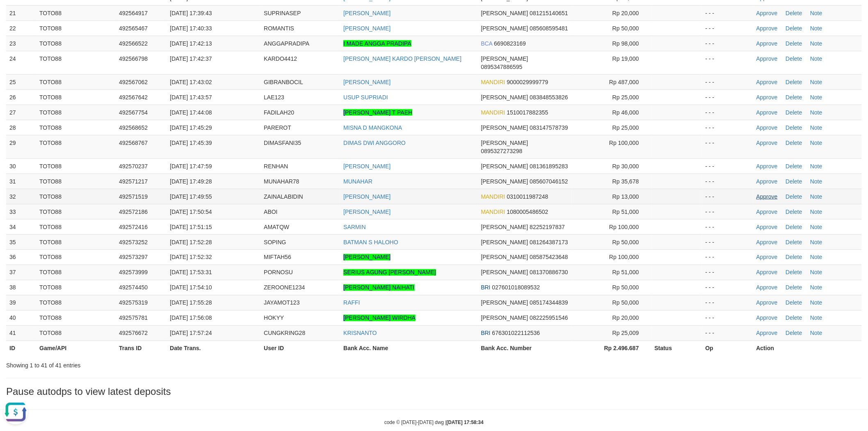  What do you see at coordinates (21, 112) in the screenshot?
I see `td: 27` at bounding box center [21, 112].